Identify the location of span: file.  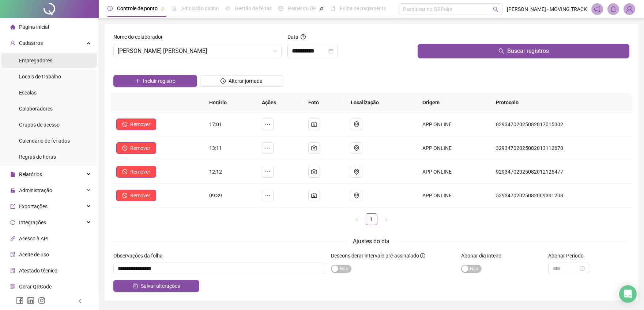
(13, 174).